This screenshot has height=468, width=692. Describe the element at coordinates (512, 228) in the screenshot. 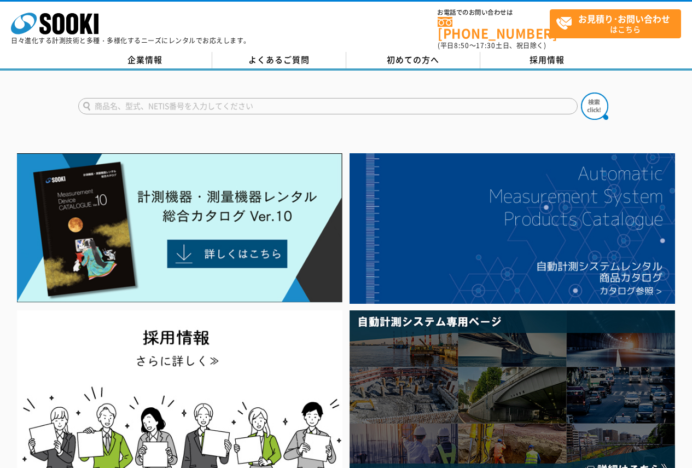

I see `img: 自動計測システムカタログ` at that location.